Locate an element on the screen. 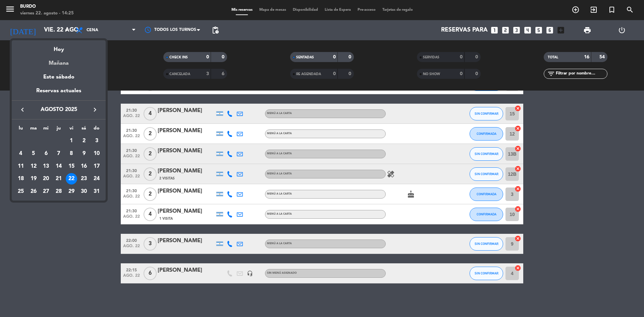  div: 21 is located at coordinates (58, 179).